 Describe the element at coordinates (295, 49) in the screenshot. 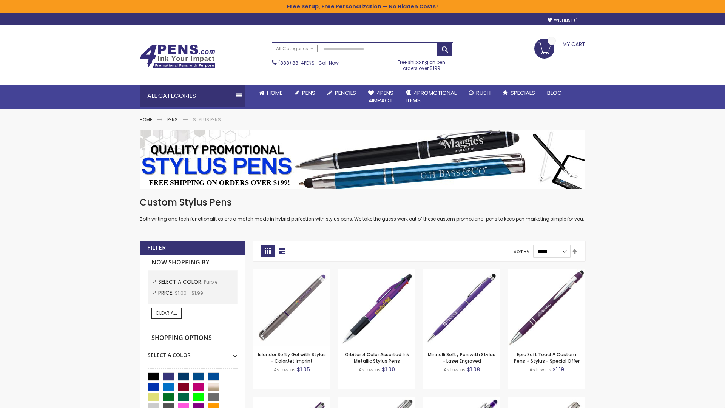

I see `a: All Categories` at that location.